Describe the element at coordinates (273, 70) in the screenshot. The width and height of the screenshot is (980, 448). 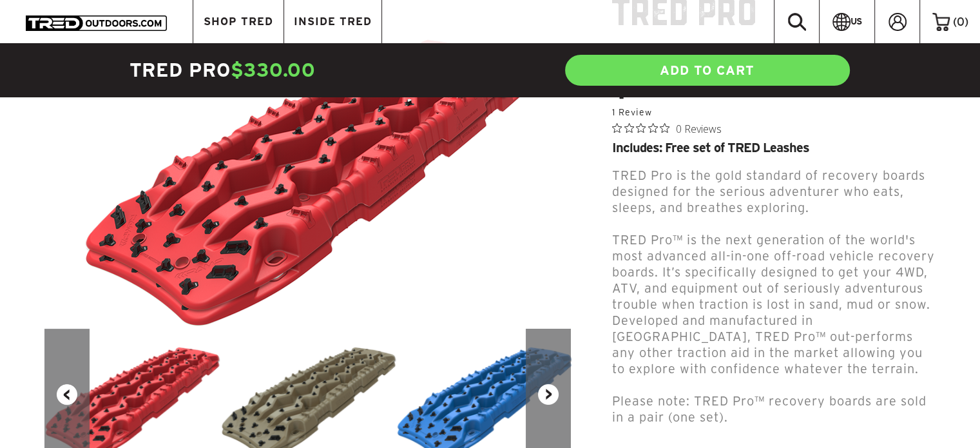
I see `span: $330.00` at that location.